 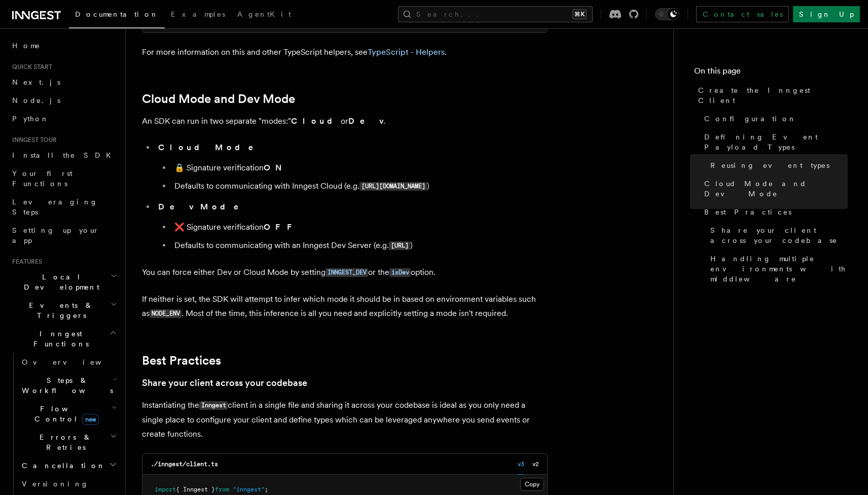 I want to click on strong: Dev Mode, so click(x=206, y=207).